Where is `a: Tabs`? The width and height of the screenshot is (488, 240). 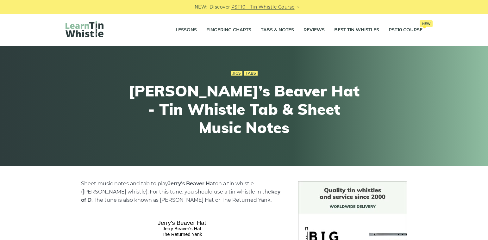
a: Tabs is located at coordinates (251, 73).